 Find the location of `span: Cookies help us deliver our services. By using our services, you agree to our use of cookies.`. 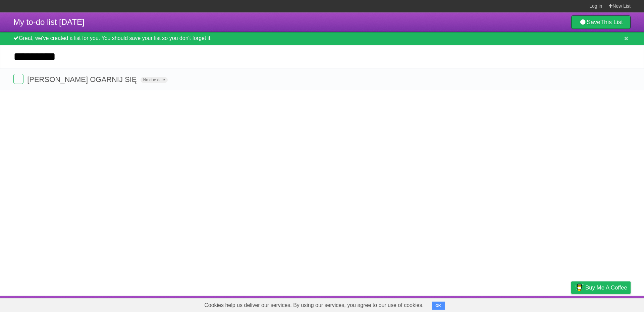

span: Cookies help us deliver our services. By using our services, you agree to our use of cookies. is located at coordinates (314, 305).